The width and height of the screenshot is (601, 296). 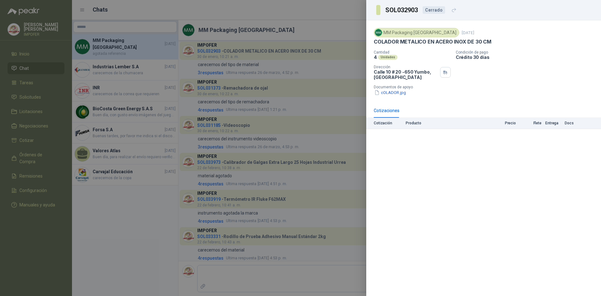 I want to click on button: cOLADOR.jpg, so click(x=390, y=92).